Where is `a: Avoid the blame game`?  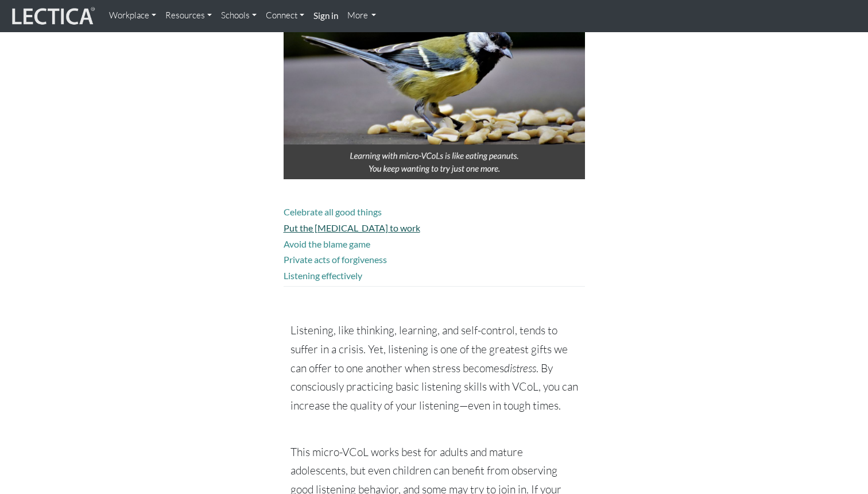 a: Avoid the blame game is located at coordinates (327, 243).